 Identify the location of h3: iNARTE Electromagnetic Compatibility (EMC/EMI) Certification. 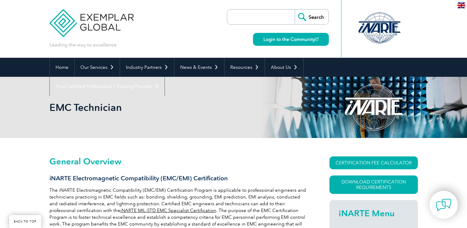
(178, 178).